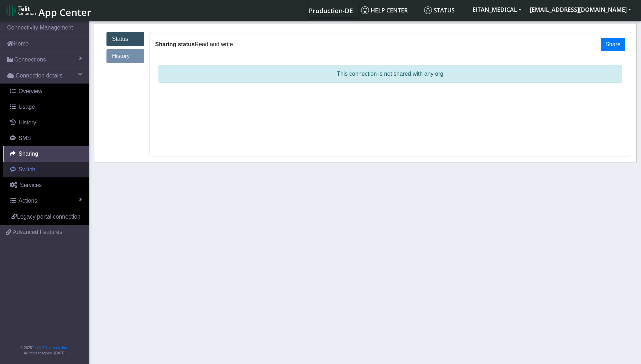  Describe the element at coordinates (46, 169) in the screenshot. I see `a: Switch` at that location.